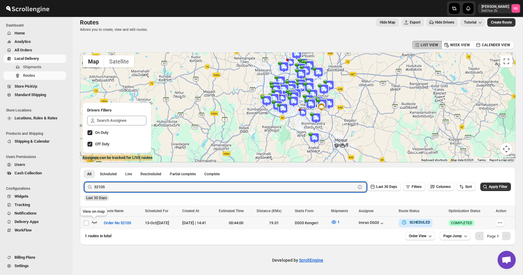 The image size is (523, 275). Describe the element at coordinates (35, 197) in the screenshot. I see `button: Widgets` at that location.